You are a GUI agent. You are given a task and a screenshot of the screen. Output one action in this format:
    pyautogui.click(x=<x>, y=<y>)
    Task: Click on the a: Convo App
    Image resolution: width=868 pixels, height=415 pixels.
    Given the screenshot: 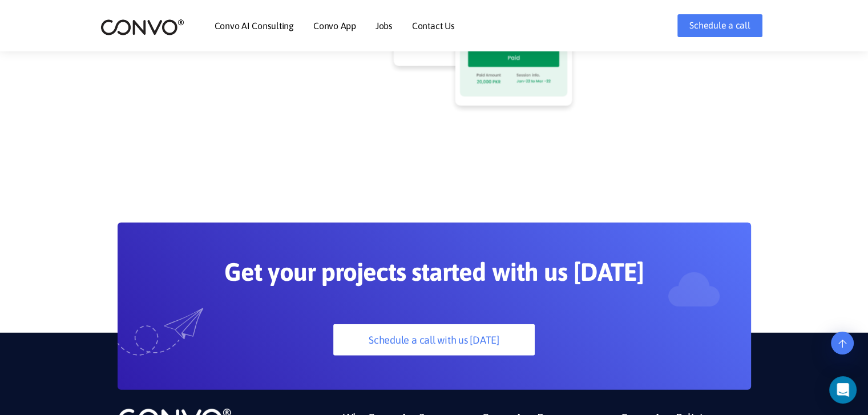 What is the action you would take?
    pyautogui.click(x=334, y=26)
    